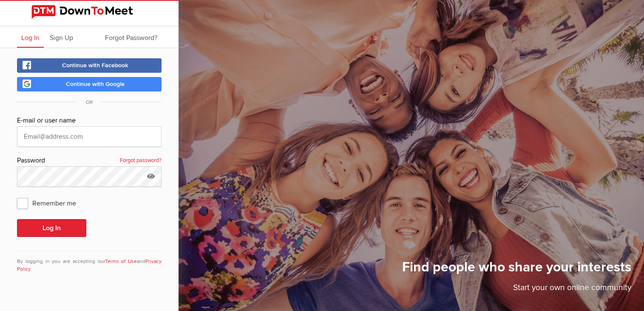  I want to click on a: Forgot Password?, so click(131, 37).